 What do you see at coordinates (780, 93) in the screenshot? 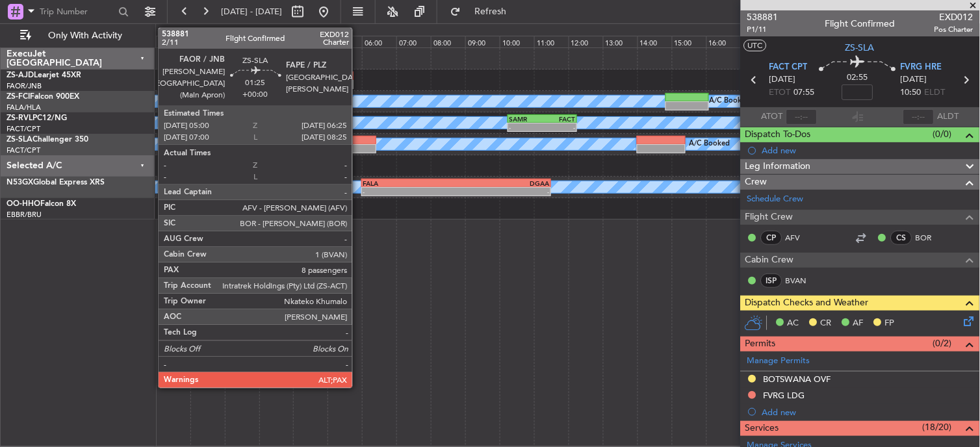
I see `span: ETOT` at bounding box center [780, 93].